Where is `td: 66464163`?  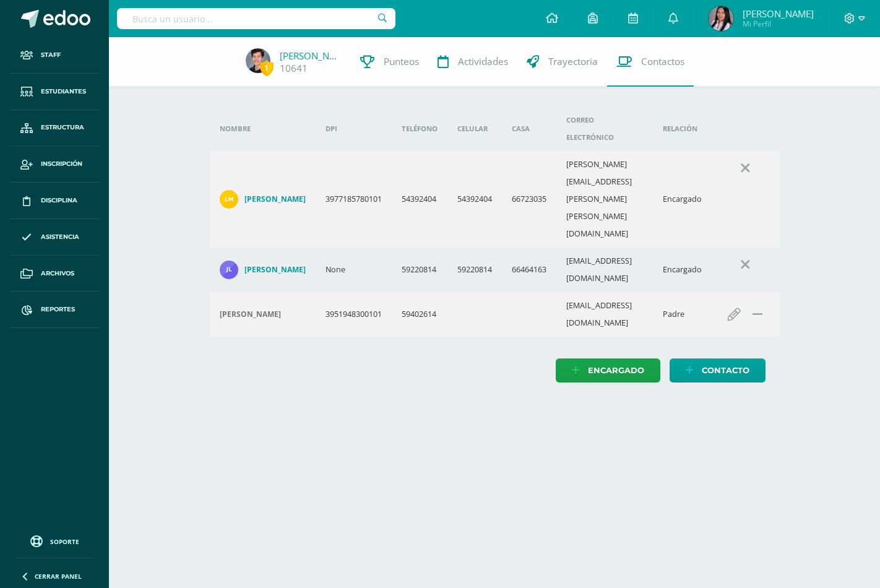
td: 66464163 is located at coordinates (529, 270).